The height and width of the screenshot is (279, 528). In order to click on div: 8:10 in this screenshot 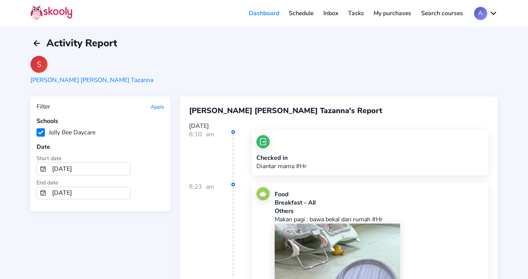, I will do `click(211, 156)`.